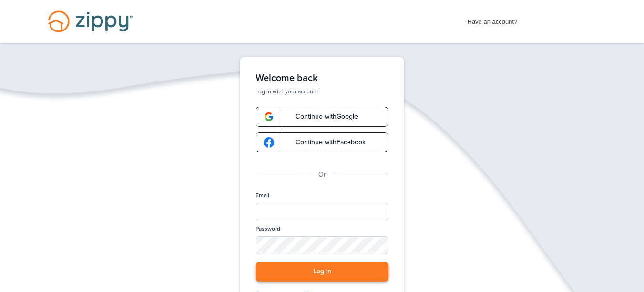  I want to click on a: google-logoContinue withGoogle, so click(322, 117).